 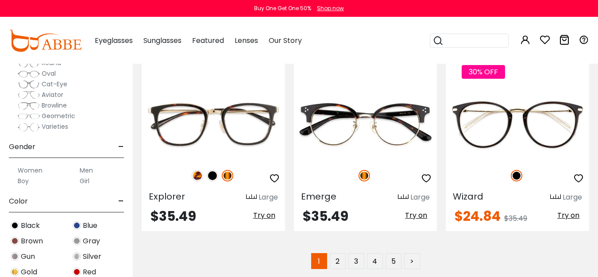 What do you see at coordinates (85, 181) in the screenshot?
I see `label: Girl` at bounding box center [85, 181].